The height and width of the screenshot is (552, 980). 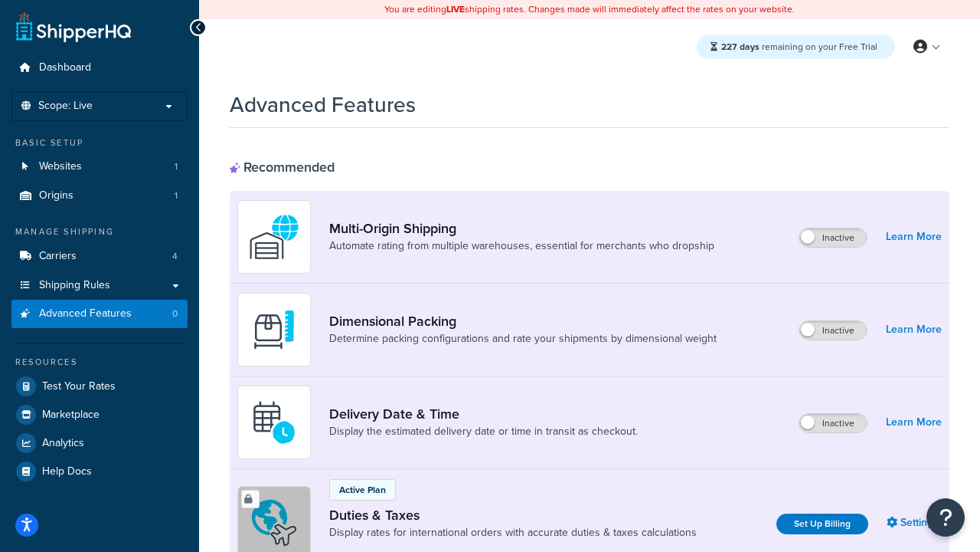 What do you see at coordinates (79, 386) in the screenshot?
I see `span: Test Your Rates` at bounding box center [79, 386].